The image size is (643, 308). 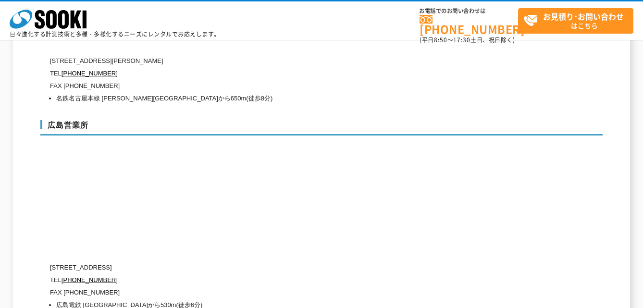 What do you see at coordinates (468, 11) in the screenshot?
I see `span: お電話でのお問い合わせは` at bounding box center [468, 11].